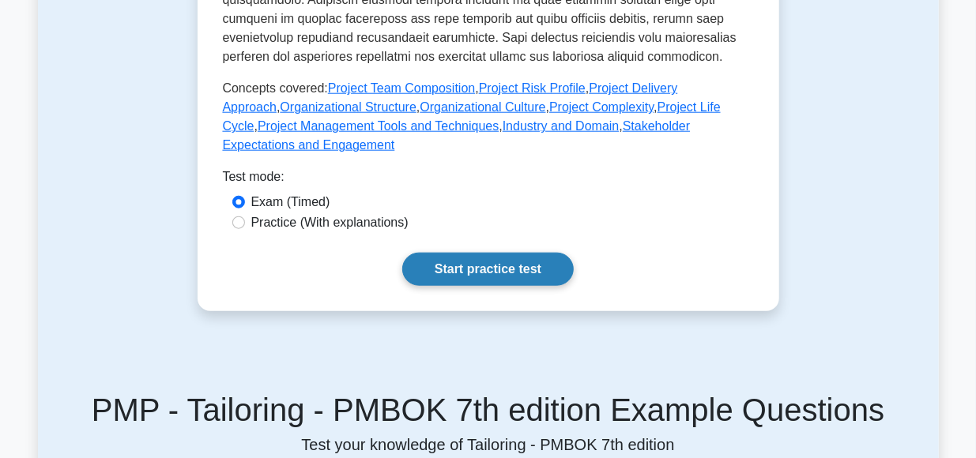  I want to click on a: Organizational Culture, so click(482, 107).